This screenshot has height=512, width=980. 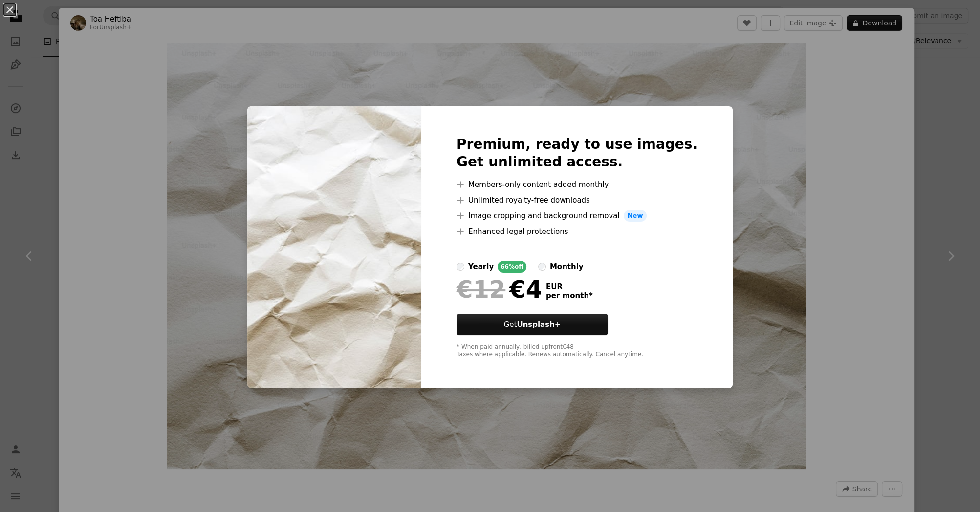 I want to click on input: yearly66%off, so click(x=460, y=266).